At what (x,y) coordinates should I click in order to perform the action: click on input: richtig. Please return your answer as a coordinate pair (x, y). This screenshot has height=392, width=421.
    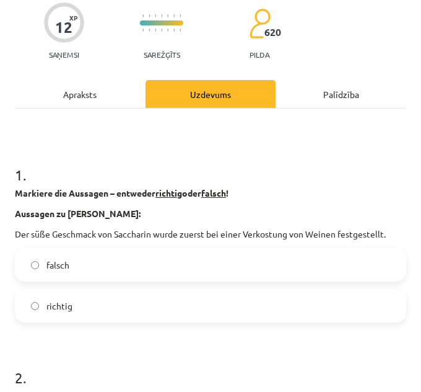
    Looking at the image, I should click on (35, 306).